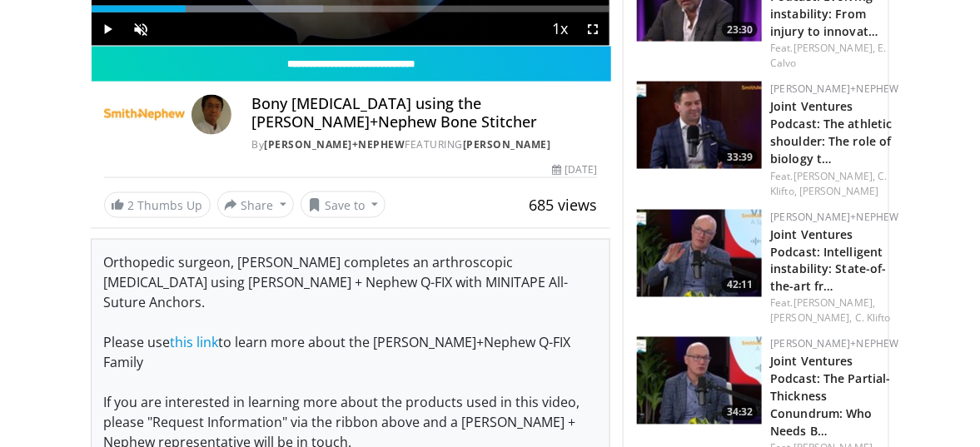  Describe the element at coordinates (699, 253) in the screenshot. I see `img: 68fb0319-defd-40d2-9a59-ac066b7d8959.150x105_q85_crop-smart_upscale.jpg` at that location.